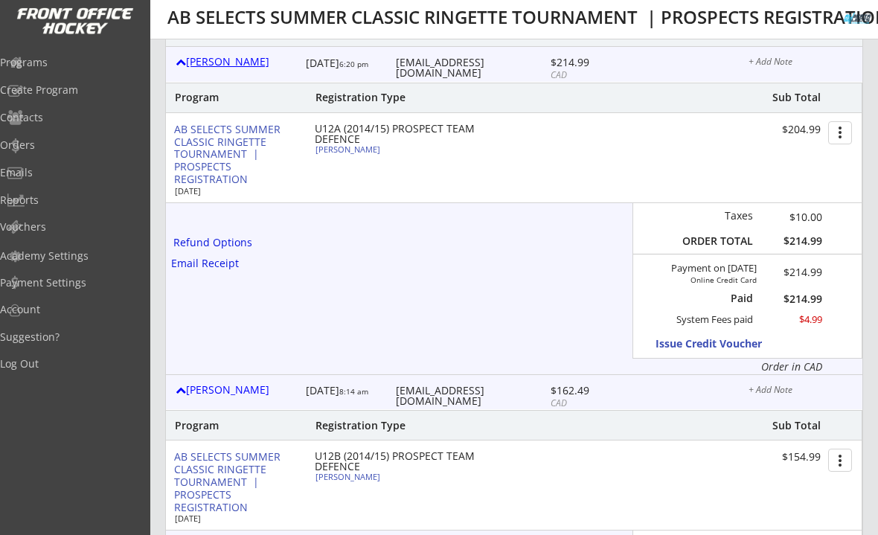 This screenshot has width=878, height=535. Describe the element at coordinates (714, 241) in the screenshot. I see `div: ORDER TOTAL` at that location.